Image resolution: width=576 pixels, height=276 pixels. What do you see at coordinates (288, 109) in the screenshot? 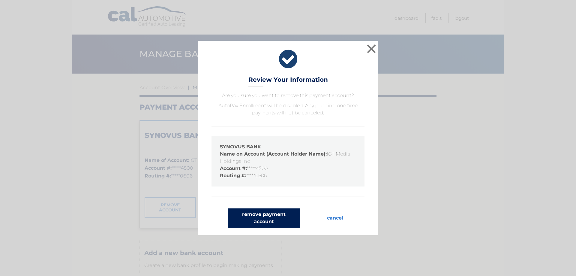
I see `p: AutoPay Enrollment will be disabled. Any pending one time payments will not be canceled.` at bounding box center [288, 109].